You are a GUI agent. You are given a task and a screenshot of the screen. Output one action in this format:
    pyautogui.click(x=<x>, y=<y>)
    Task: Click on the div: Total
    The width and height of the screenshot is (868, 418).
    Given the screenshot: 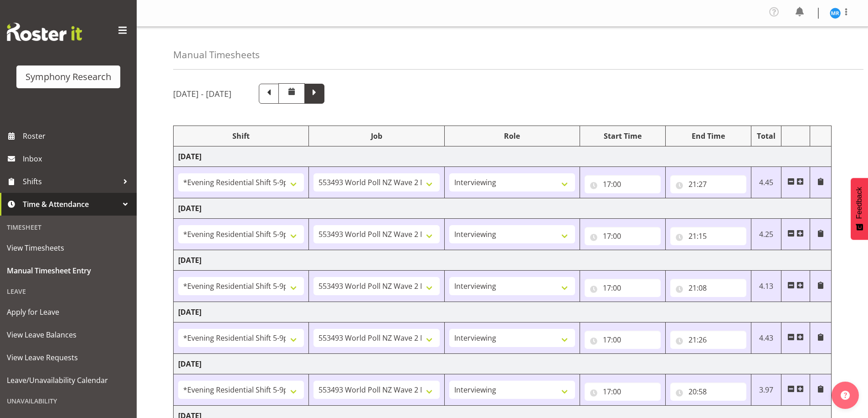 What is the action you would take?
    pyautogui.click(x=766, y=136)
    